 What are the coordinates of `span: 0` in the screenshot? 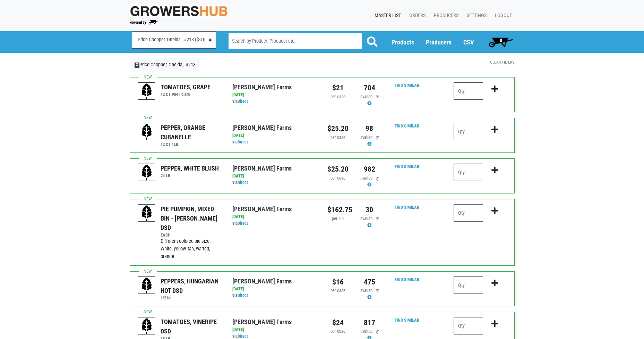 It's located at (501, 40).